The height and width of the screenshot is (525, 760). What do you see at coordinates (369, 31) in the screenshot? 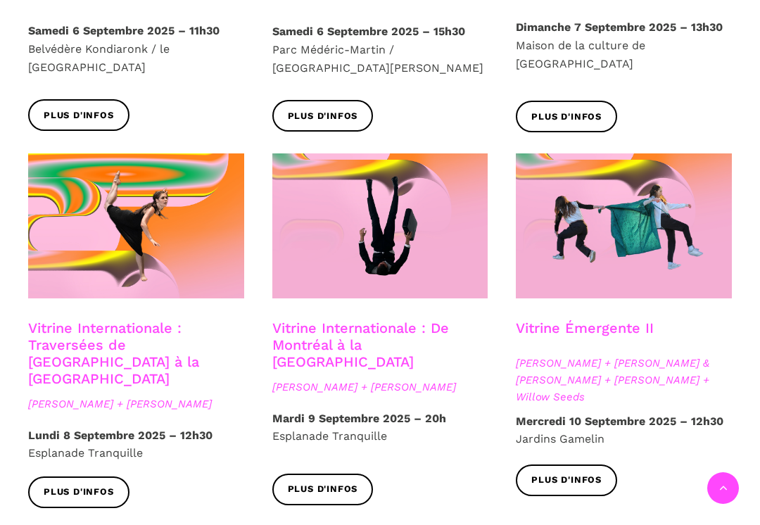
I see `strong: Samedi 6 Septembre 2025 – 15h30` at bounding box center [369, 31].